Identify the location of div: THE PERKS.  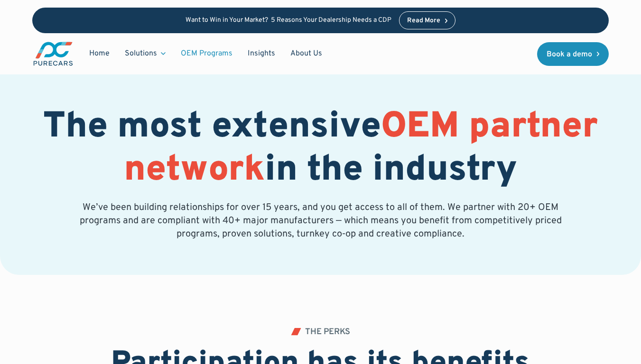
(328, 332).